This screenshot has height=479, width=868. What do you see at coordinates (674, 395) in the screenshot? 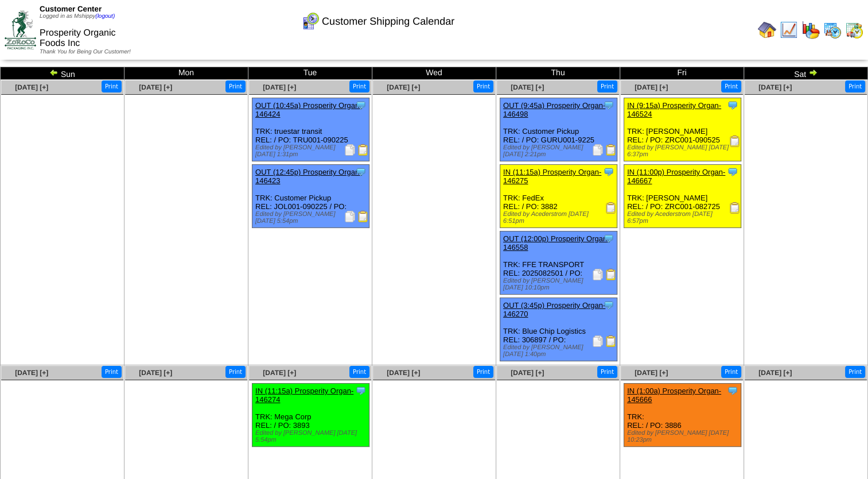
I see `a: IN (1:00a) Prosperity Organ-145666` at bounding box center [674, 395].